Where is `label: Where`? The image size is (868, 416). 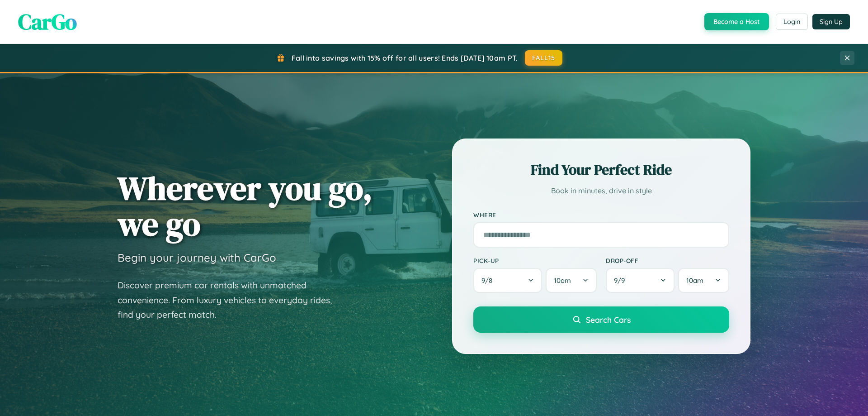
label: Where is located at coordinates (601, 215).